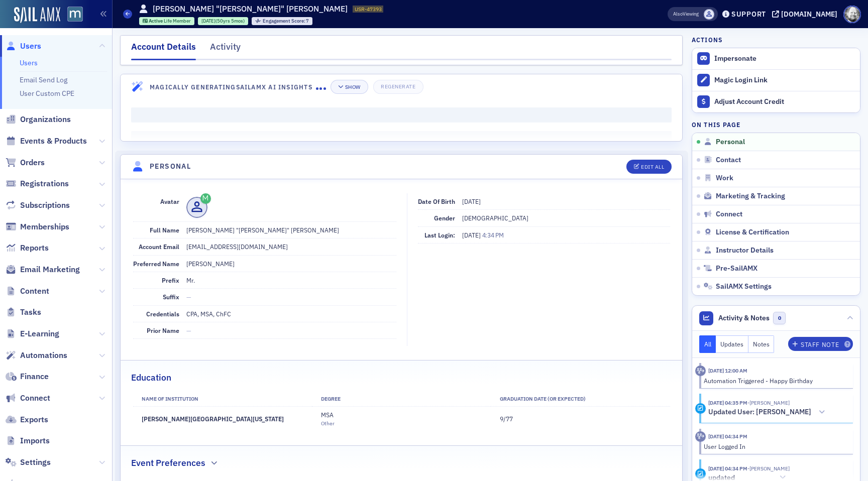 The width and height of the screenshot is (868, 481). I want to click on a: Events & Products, so click(46, 141).